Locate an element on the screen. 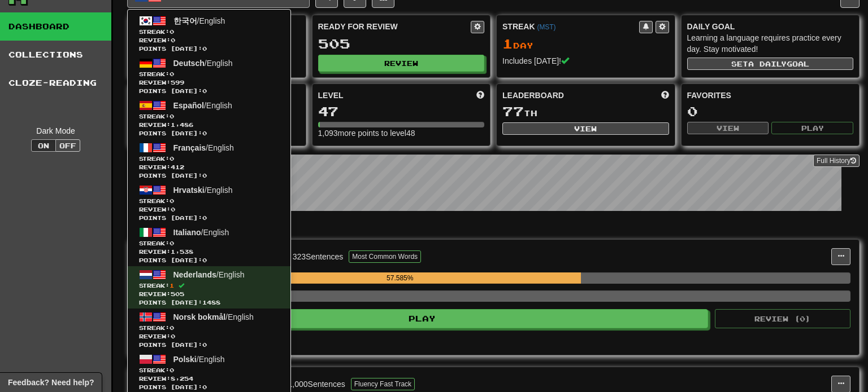  span: Nederlands is located at coordinates (195, 275).